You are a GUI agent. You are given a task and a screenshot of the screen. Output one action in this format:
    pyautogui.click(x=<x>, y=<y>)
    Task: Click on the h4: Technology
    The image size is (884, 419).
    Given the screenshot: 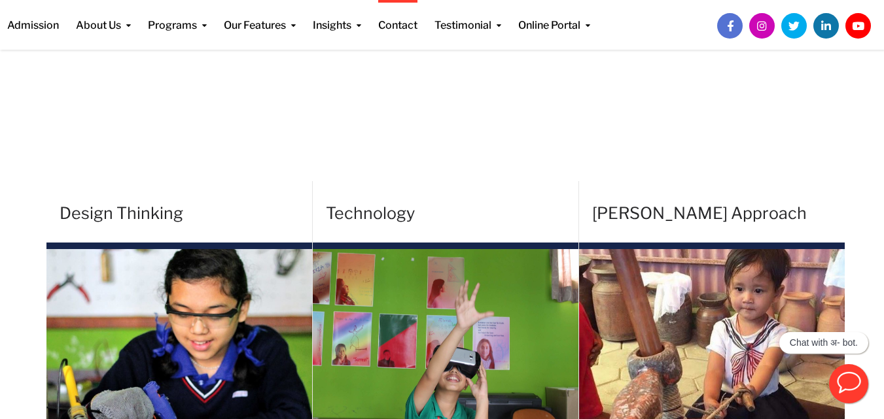 What is the action you would take?
    pyautogui.click(x=452, y=213)
    